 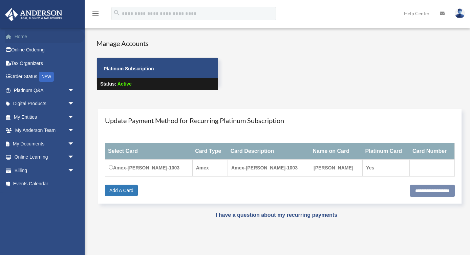 What do you see at coordinates (45, 77) in the screenshot?
I see `a: Order StatusNEW` at bounding box center [45, 77].